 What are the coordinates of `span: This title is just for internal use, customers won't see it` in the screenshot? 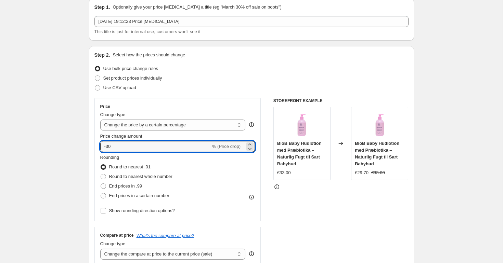 It's located at (147, 31).